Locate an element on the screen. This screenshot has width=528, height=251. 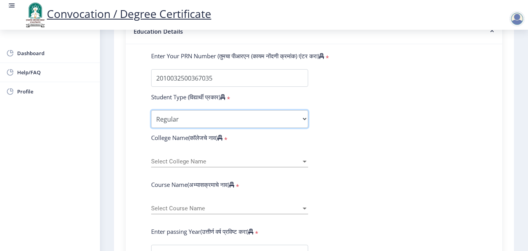
a: Convocation / Degree Certificate is located at coordinates (117, 14).